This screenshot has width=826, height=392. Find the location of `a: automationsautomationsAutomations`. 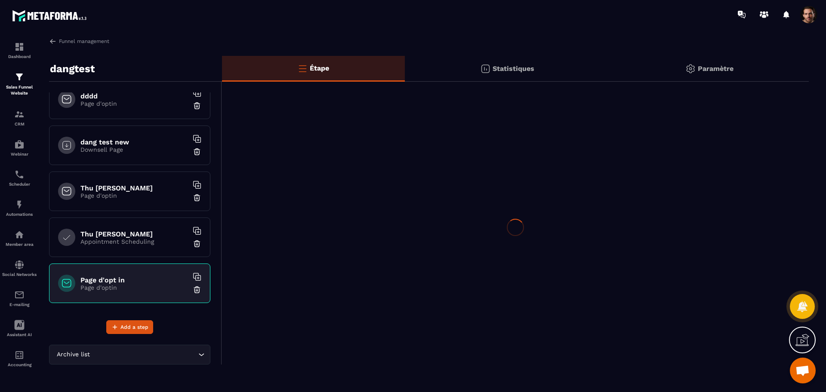

a: automationsautomationsAutomations is located at coordinates (19, 208).